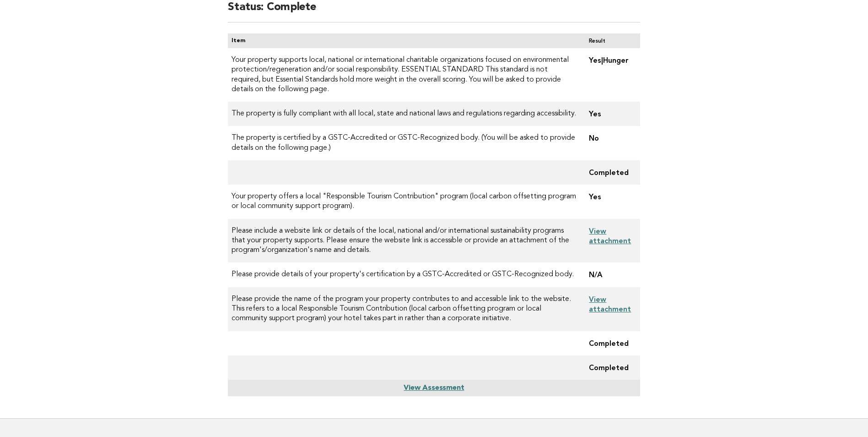  Describe the element at coordinates (404, 274) in the screenshot. I see `td: Please provide details of your property's certification by a GSTC-Accredited or GSTC-Recognized b...` at that location.